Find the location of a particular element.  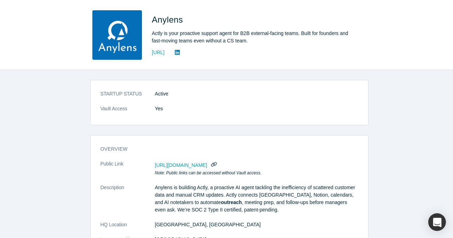

dd: Active is located at coordinates (257, 94).